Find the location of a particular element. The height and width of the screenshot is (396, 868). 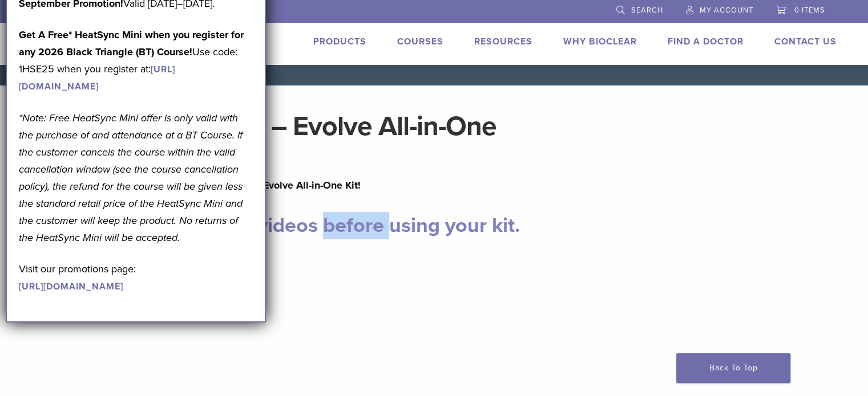

a: Courses is located at coordinates (420, 41).